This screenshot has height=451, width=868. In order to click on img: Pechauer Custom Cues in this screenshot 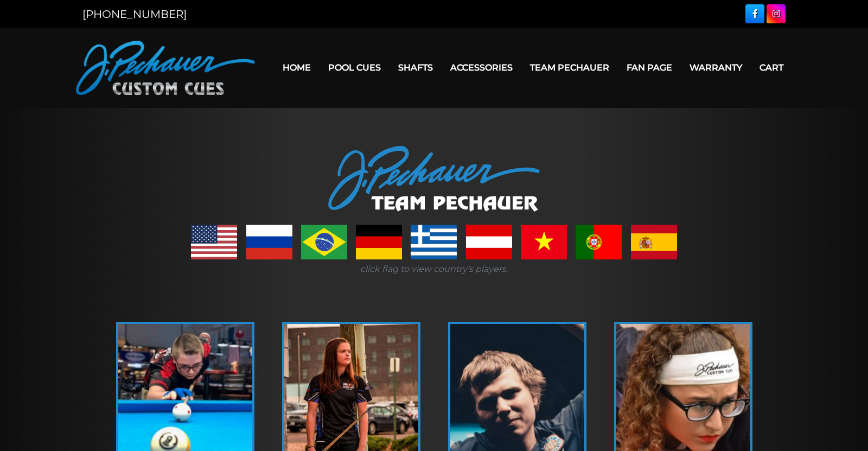, I will do `click(166, 68)`.